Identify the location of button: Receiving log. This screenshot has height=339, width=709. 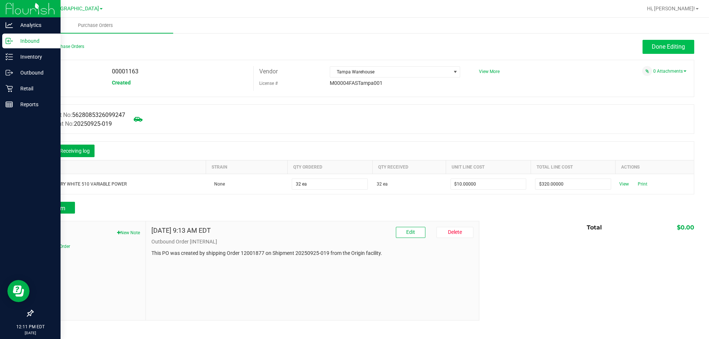
(75, 151).